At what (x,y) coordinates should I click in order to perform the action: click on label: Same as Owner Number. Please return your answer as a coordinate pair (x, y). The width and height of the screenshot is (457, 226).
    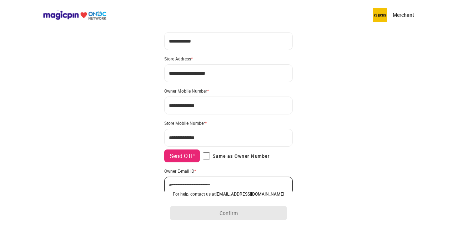
    Looking at the image, I should click on (236, 156).